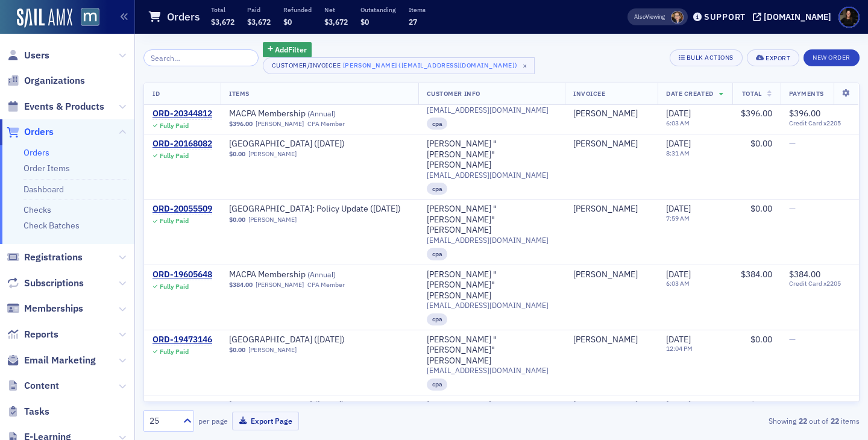 The height and width of the screenshot is (440, 868). Describe the element at coordinates (240, 285) in the screenshot. I see `span: $384.00` at that location.